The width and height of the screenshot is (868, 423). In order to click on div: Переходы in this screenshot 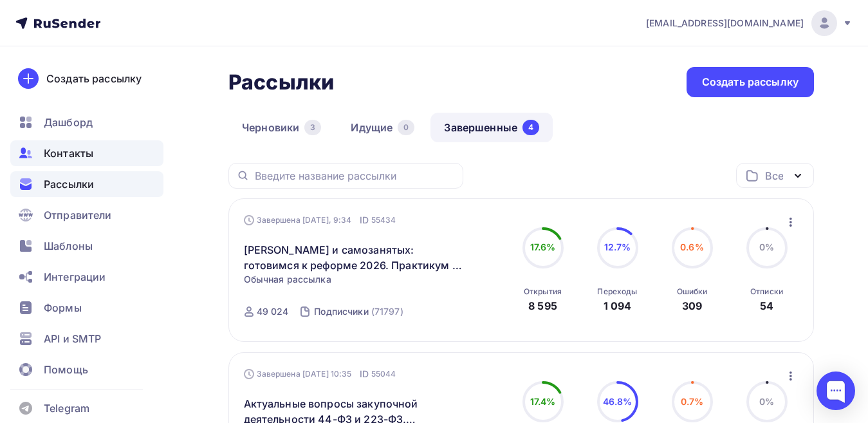, I will do `click(617, 292)`.